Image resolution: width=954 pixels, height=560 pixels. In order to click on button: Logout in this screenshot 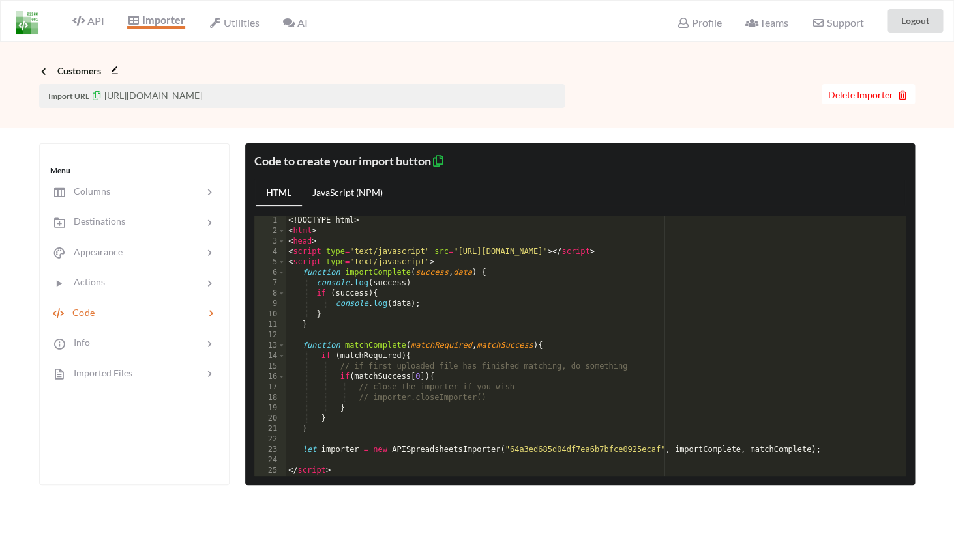, I will do `click(915, 21)`.